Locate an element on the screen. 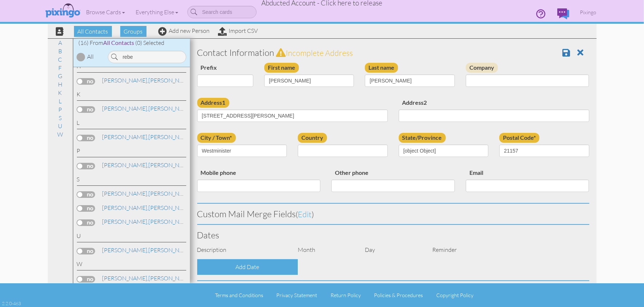 Image resolution: width=644 pixels, height=307 pixels. img: comments.svg is located at coordinates (564, 14).